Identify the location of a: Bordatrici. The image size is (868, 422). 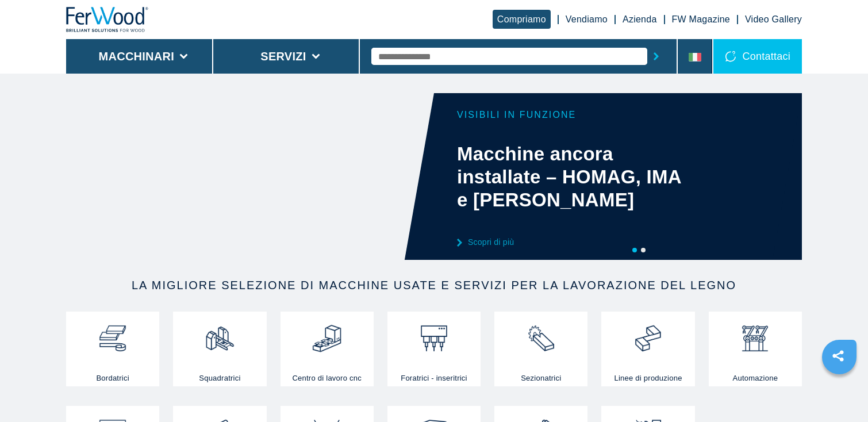
(113, 349).